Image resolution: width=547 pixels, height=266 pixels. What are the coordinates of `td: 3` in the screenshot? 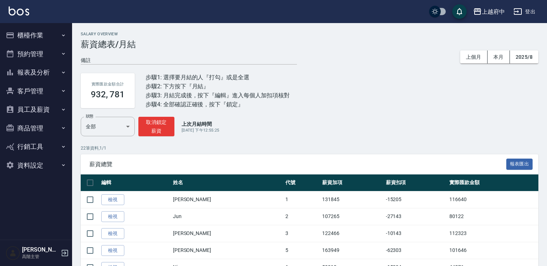 It's located at (302, 233).